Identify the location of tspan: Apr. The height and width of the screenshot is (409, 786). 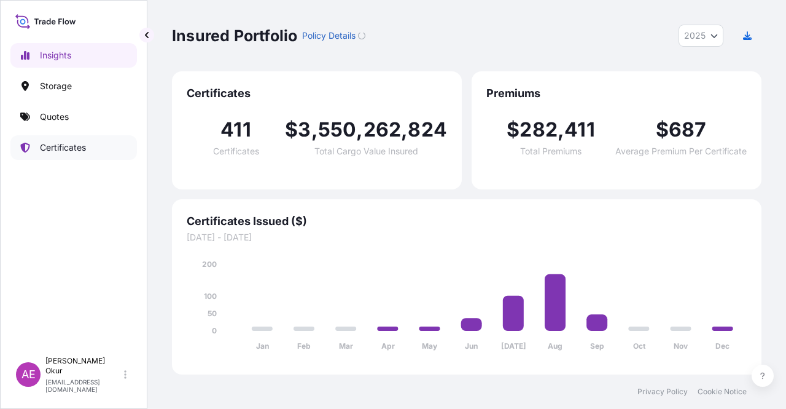
(388, 345).